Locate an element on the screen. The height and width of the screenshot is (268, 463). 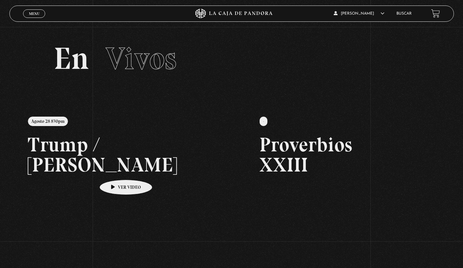
span: Menu is located at coordinates (34, 14).